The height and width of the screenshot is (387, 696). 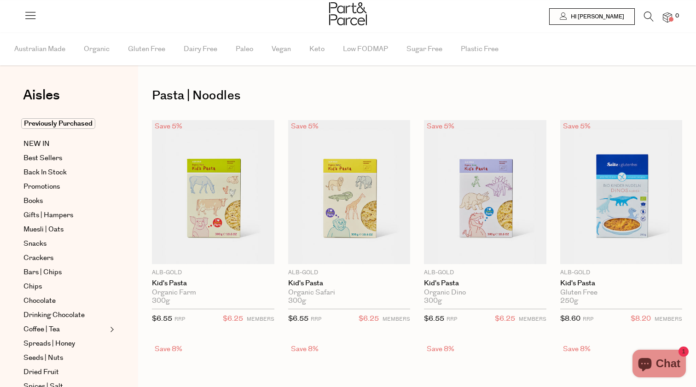 I want to click on span: Bars | Chips, so click(x=42, y=273).